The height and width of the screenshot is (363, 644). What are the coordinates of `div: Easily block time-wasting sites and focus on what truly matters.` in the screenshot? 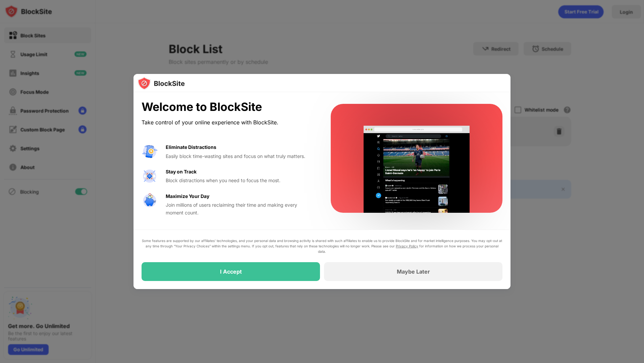 It's located at (240, 156).